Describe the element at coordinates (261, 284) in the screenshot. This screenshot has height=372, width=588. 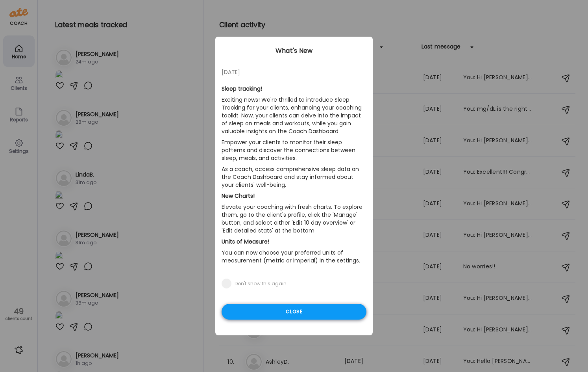
I see `div: Don't show this again` at that location.